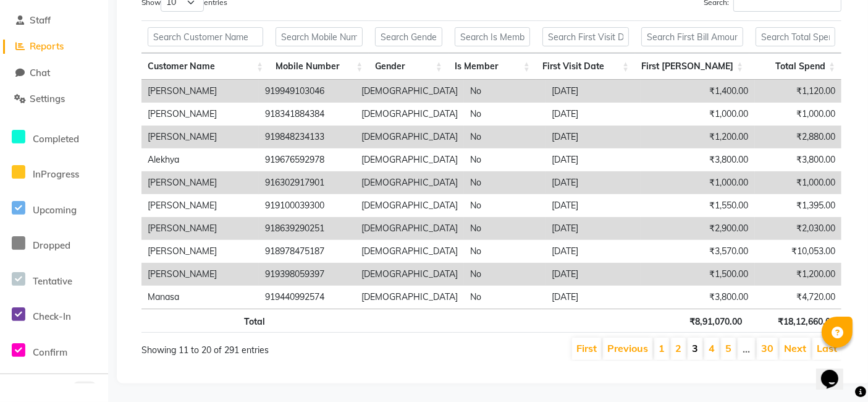 Image resolution: width=868 pixels, height=402 pixels. I want to click on span: Upcoming, so click(54, 210).